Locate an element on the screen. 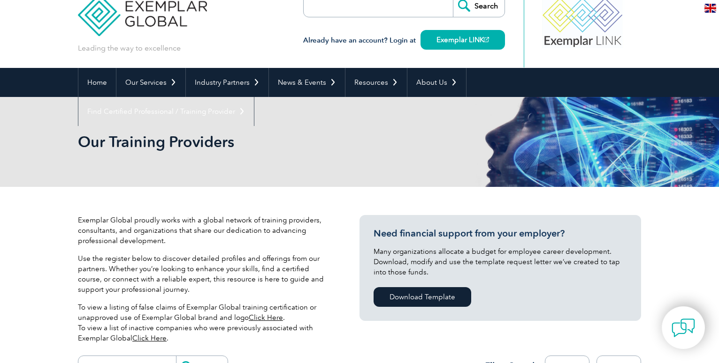 Image resolution: width=719 pixels, height=363 pixels. img: en is located at coordinates (710, 8).